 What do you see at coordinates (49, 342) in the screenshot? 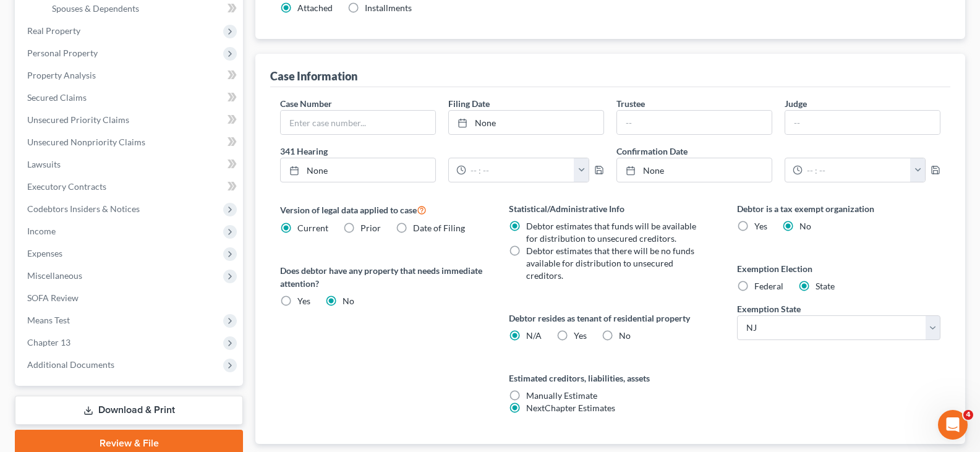
I see `span: Chapter 13` at bounding box center [49, 342].